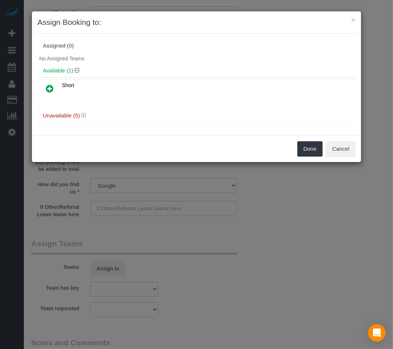  Describe the element at coordinates (62, 59) in the screenshot. I see `span: No Assigned Teams` at that location.